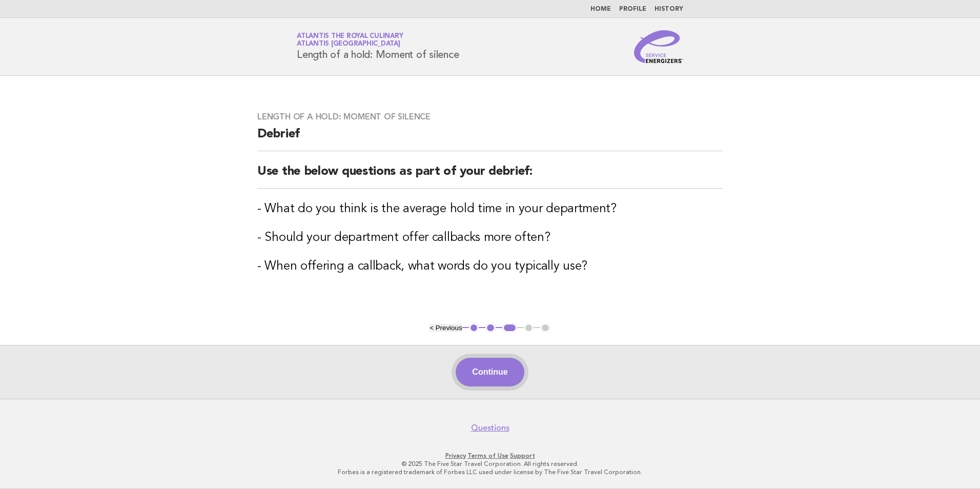  I want to click on button: Continue, so click(489, 372).